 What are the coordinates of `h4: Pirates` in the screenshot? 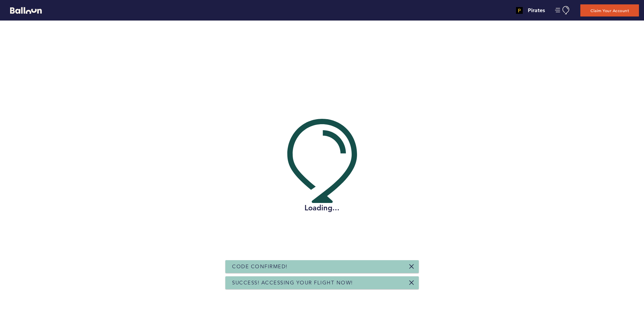 It's located at (536, 10).